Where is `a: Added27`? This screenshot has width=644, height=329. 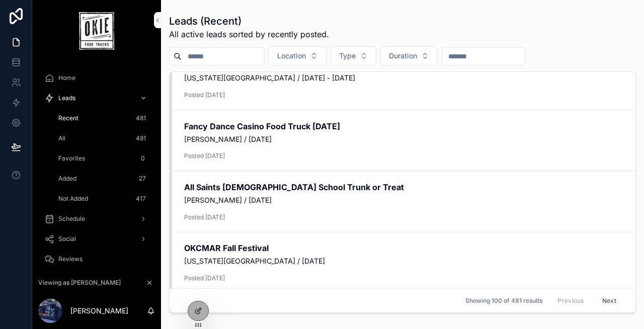 a: Added27 is located at coordinates (103, 179).